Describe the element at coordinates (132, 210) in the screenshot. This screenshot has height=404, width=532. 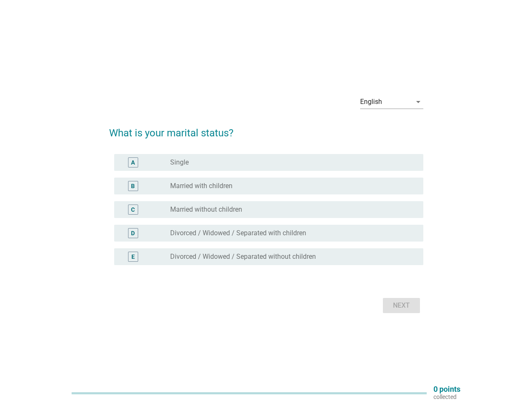
I see `div: C` at that location.